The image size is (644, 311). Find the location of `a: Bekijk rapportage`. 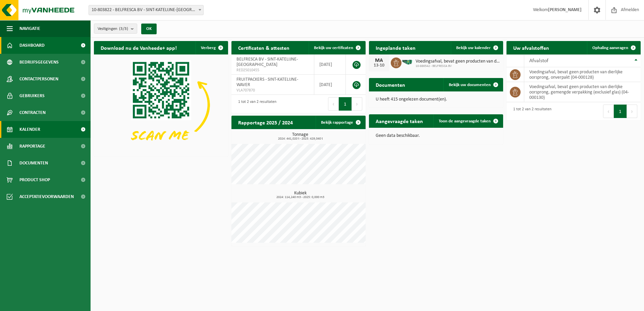

a: Bekijk rapportage is located at coordinates (340, 123).